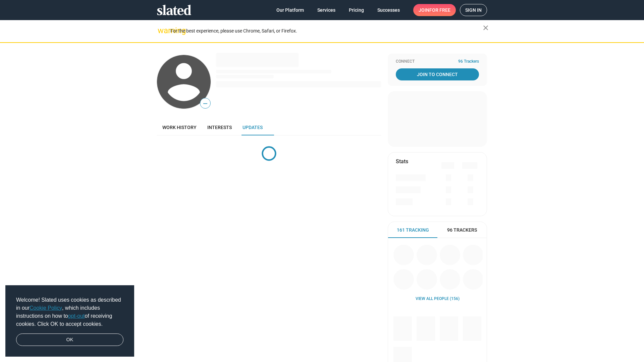  I want to click on a: Joinfor free, so click(435, 10).